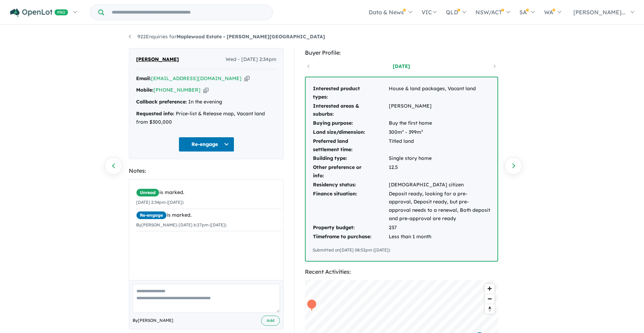  What do you see at coordinates (440, 158) in the screenshot?
I see `td: Single story home` at bounding box center [440, 158].